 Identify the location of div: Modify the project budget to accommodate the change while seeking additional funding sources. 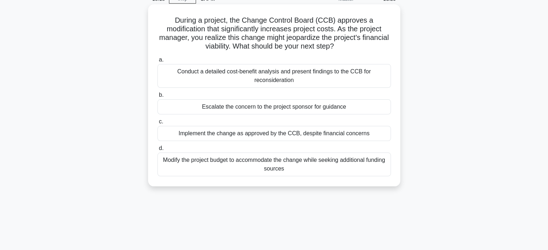
(274, 165).